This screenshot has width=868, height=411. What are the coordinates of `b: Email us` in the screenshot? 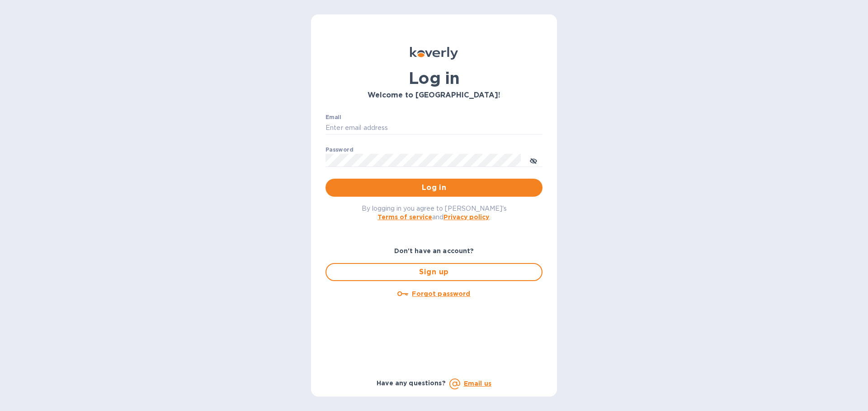 It's located at (477, 384).